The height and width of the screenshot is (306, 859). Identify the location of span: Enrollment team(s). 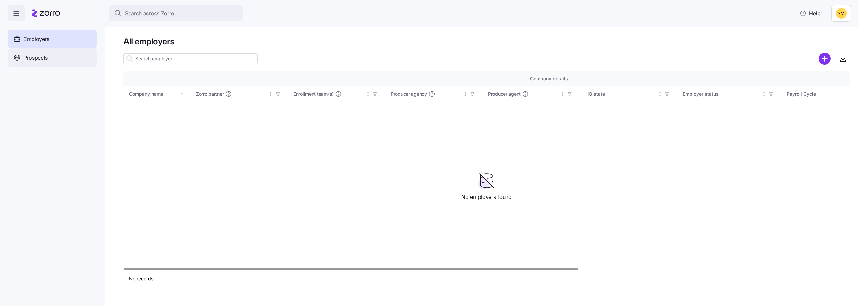
(313, 94).